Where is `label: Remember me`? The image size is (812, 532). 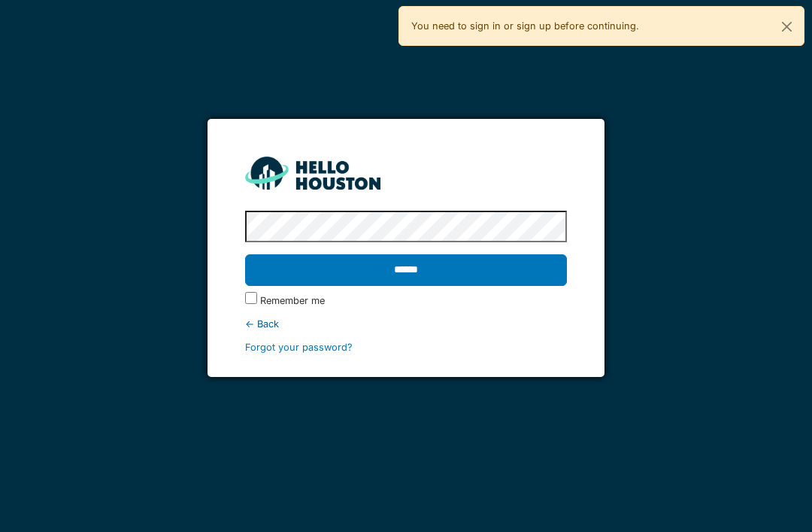 label: Remember me is located at coordinates (292, 300).